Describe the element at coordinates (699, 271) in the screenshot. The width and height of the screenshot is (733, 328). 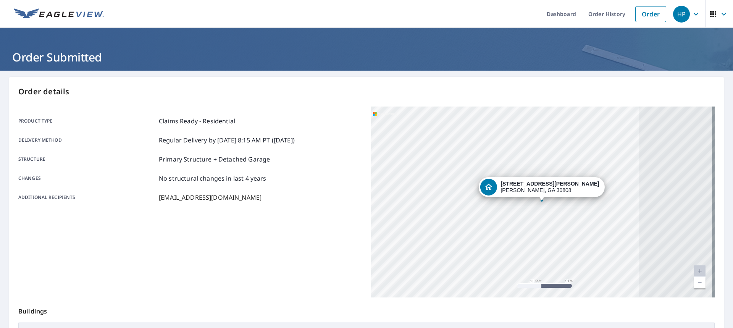
I see `a: Current Level 20, Zoom In Disabled` at that location.